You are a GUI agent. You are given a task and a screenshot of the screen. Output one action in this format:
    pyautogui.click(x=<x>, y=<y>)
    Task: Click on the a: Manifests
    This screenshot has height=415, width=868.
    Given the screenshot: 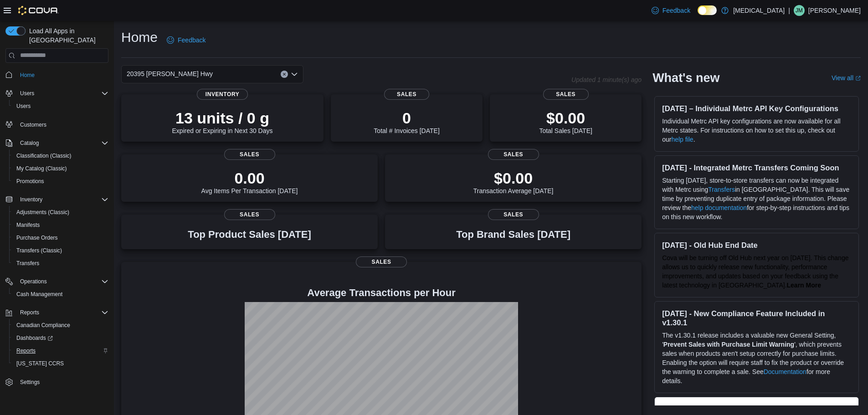 What is the action you would take?
    pyautogui.click(x=28, y=225)
    